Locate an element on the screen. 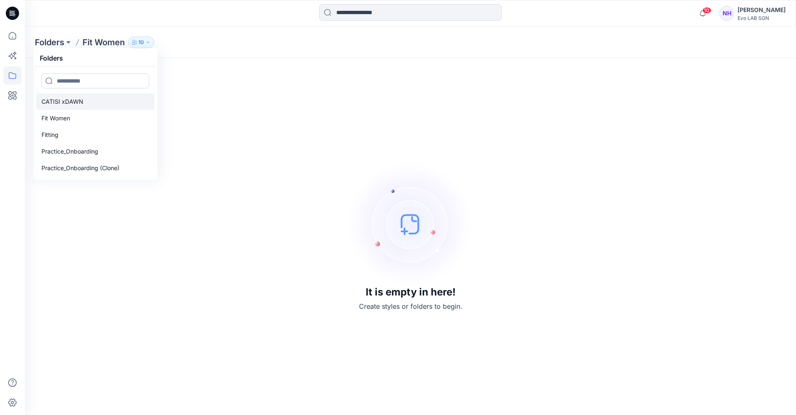 The height and width of the screenshot is (415, 796). button: 10 is located at coordinates (141, 42).